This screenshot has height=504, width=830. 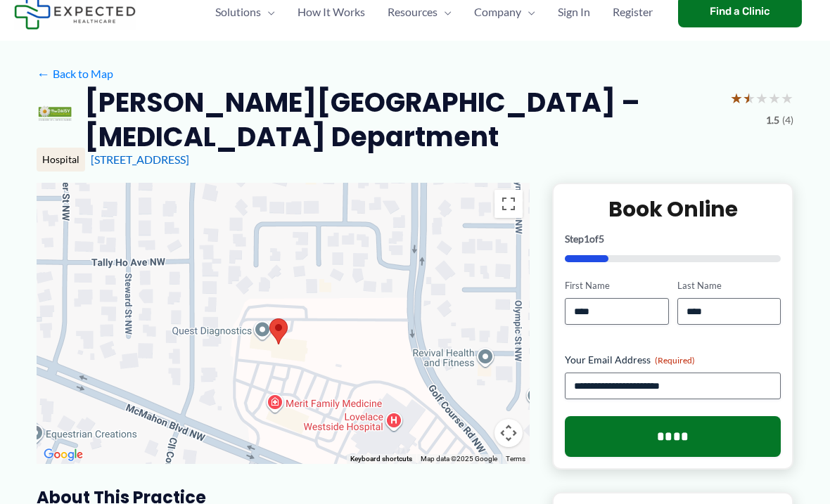 I want to click on div: Hospital, so click(x=60, y=159).